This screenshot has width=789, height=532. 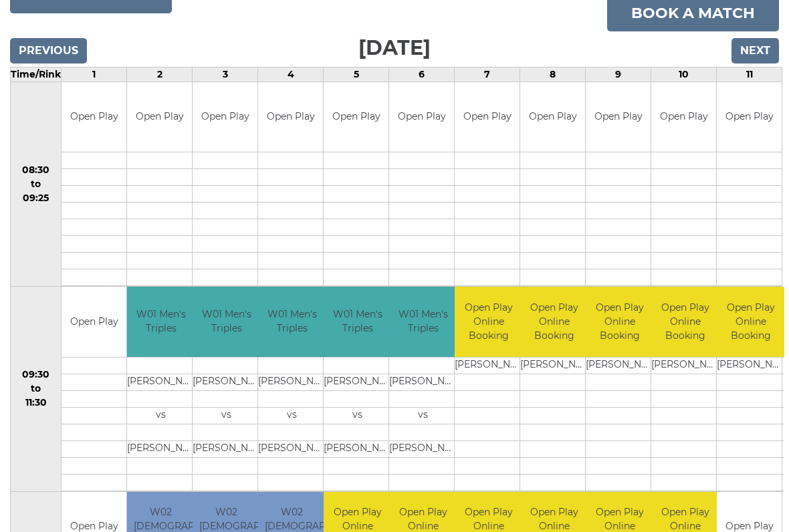 I want to click on td: 09:30 to 11:30, so click(x=36, y=389).